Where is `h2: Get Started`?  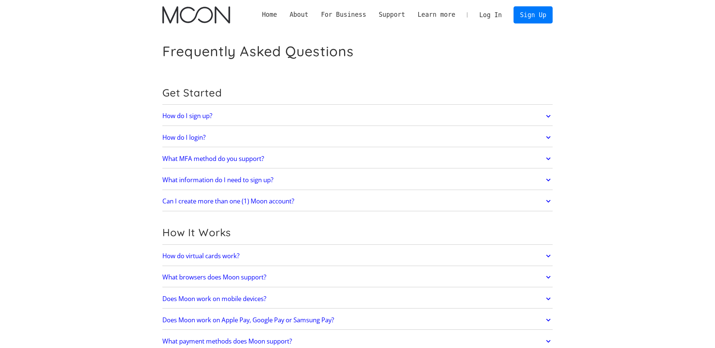
h2: Get Started is located at coordinates (358, 93).